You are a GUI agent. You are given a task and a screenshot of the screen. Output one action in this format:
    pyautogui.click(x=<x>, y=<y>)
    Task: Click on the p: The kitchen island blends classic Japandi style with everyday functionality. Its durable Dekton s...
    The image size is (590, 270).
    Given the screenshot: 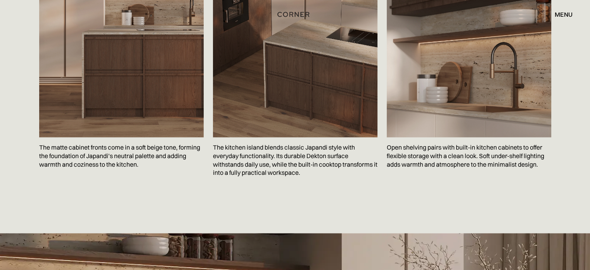 What is the action you would take?
    pyautogui.click(x=295, y=160)
    